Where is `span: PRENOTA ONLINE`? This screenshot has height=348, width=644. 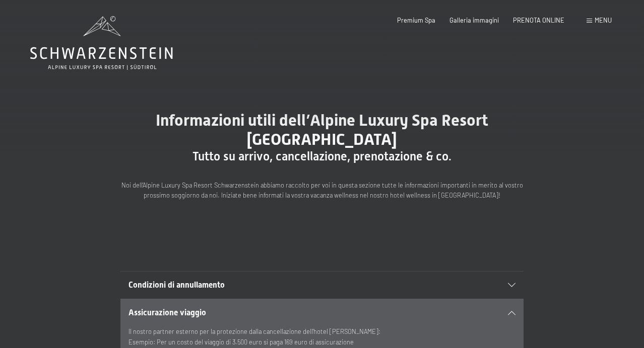 span: PRENOTA ONLINE is located at coordinates (538, 20).